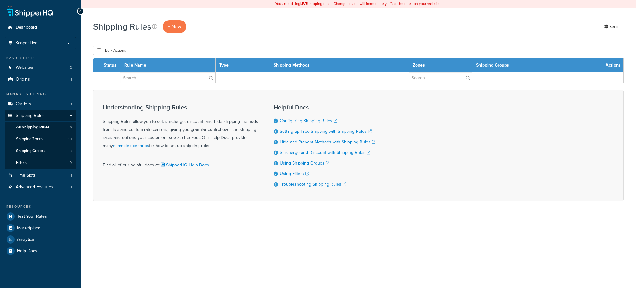 This screenshot has width=636, height=288. Describe the element at coordinates (40, 163) in the screenshot. I see `li: Filters` at that location.